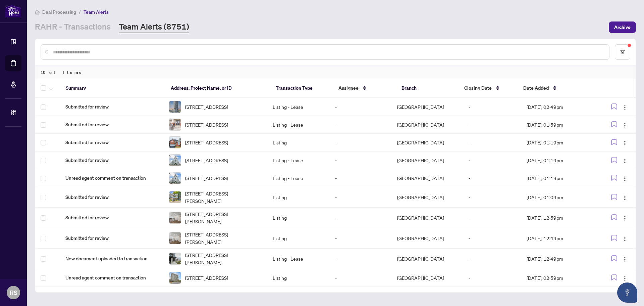 The image size is (644, 306). I want to click on button: filter, so click(623, 52).